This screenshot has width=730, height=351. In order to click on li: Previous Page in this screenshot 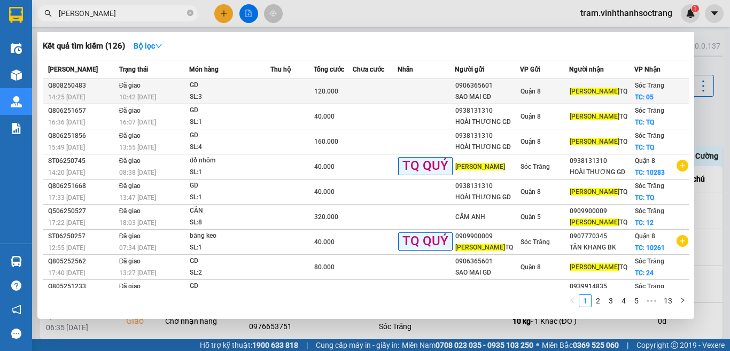, I will do `click(572, 301)`.